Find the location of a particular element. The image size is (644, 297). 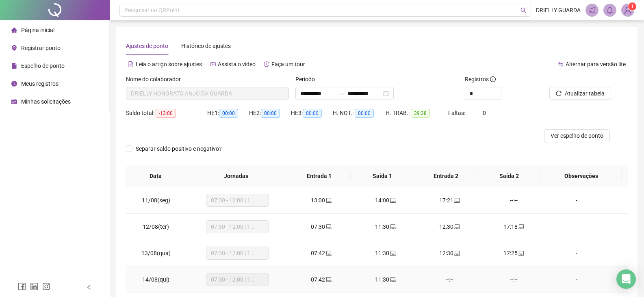

div: 17:21 is located at coordinates (450, 200).